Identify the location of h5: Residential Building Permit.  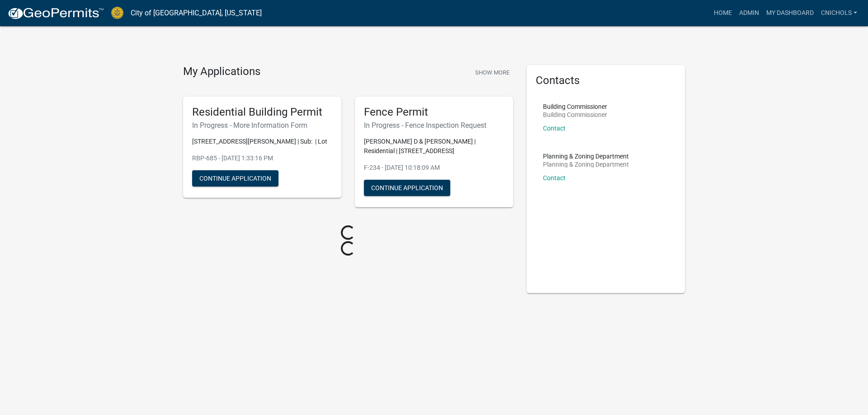
(262, 112).